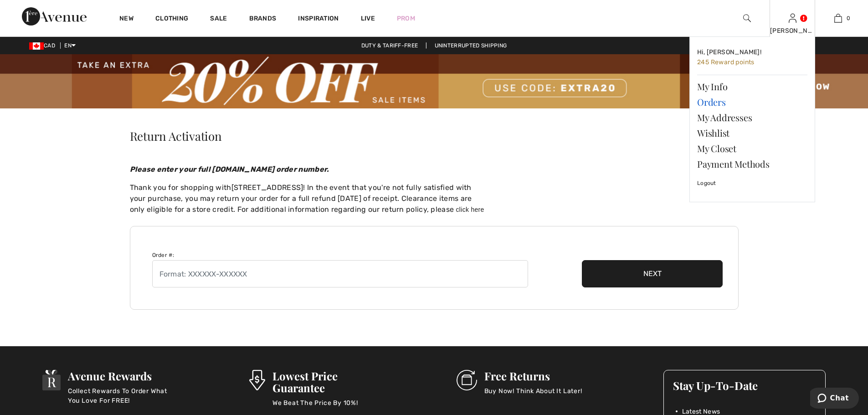 This screenshot has height=415, width=868. What do you see at coordinates (54, 16) in the screenshot?
I see `img: 1ère Avenue` at bounding box center [54, 16].